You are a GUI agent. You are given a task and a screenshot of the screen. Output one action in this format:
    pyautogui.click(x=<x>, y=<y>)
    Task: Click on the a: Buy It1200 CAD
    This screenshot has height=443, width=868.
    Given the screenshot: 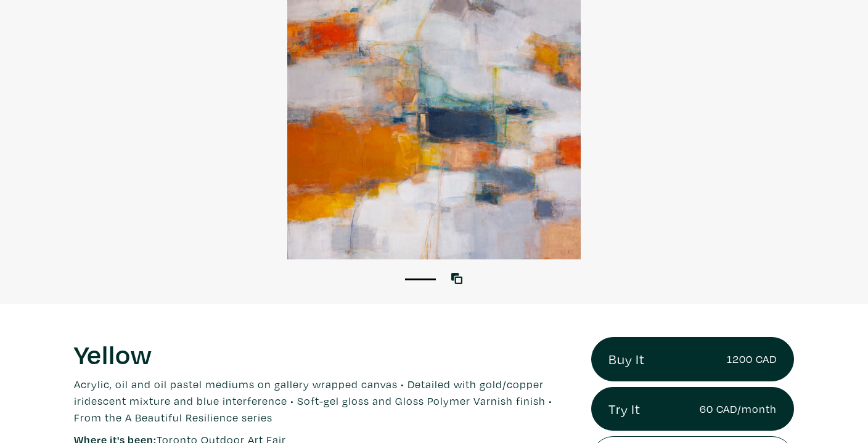 What is the action you would take?
    pyautogui.click(x=693, y=359)
    